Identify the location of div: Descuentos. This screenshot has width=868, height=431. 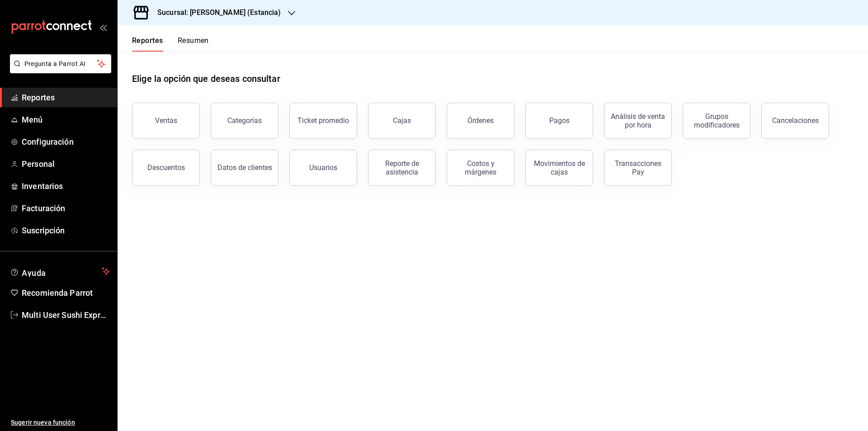
(166, 167).